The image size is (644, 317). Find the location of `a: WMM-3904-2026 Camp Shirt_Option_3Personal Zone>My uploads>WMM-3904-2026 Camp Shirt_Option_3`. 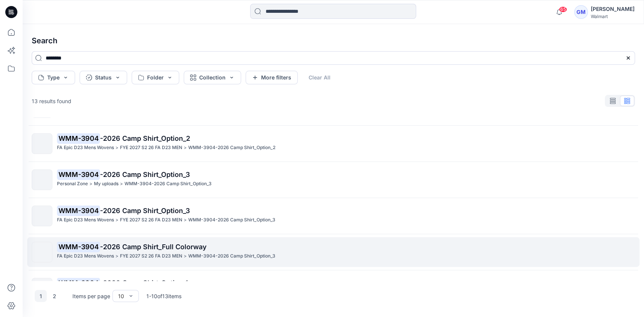

a: WMM-3904-2026 Camp Shirt_Option_3Personal Zone>My uploads>WMM-3904-2026 Camp Shirt_Option_3 is located at coordinates (333, 180).